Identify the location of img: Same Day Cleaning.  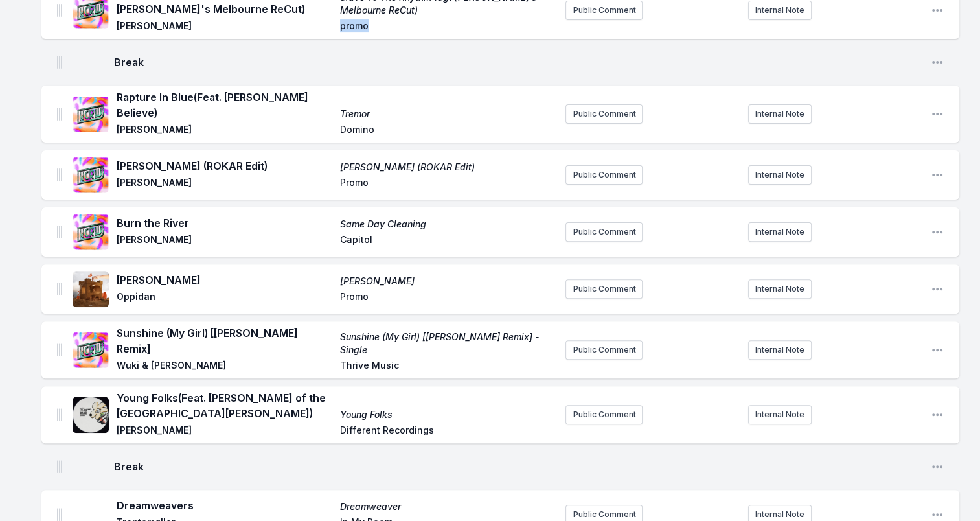
(90, 232).